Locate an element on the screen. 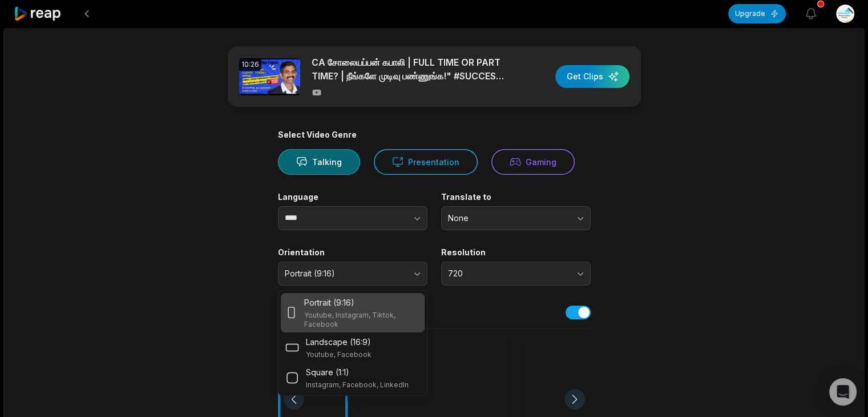 The image size is (868, 417). button: Get Clips is located at coordinates (592, 77).